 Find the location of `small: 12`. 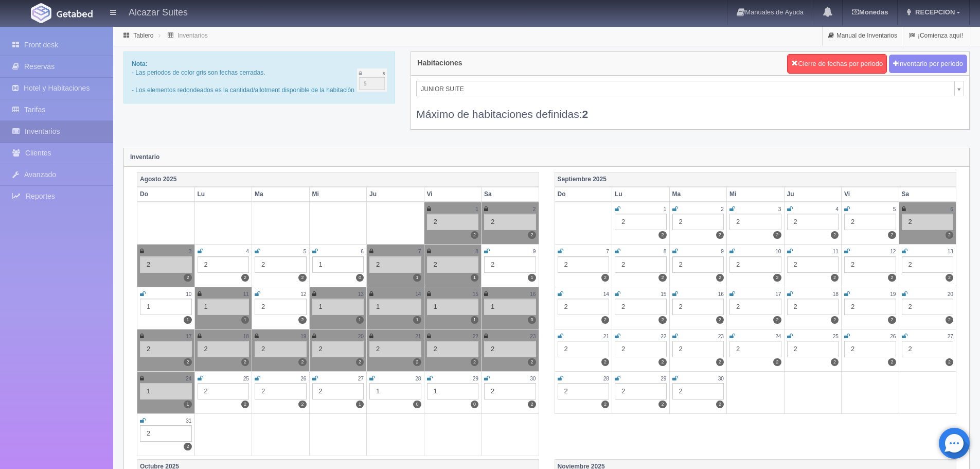

small: 12 is located at coordinates (303, 294).